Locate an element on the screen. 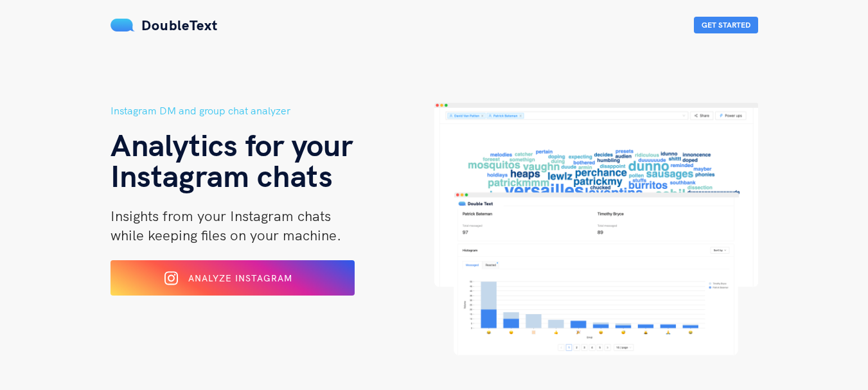 This screenshot has width=868, height=390. button: Get Started is located at coordinates (726, 25).